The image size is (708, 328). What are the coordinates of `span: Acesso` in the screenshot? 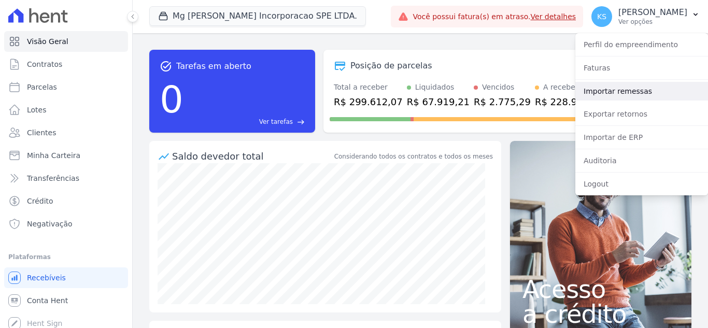 It's located at (601, 289).